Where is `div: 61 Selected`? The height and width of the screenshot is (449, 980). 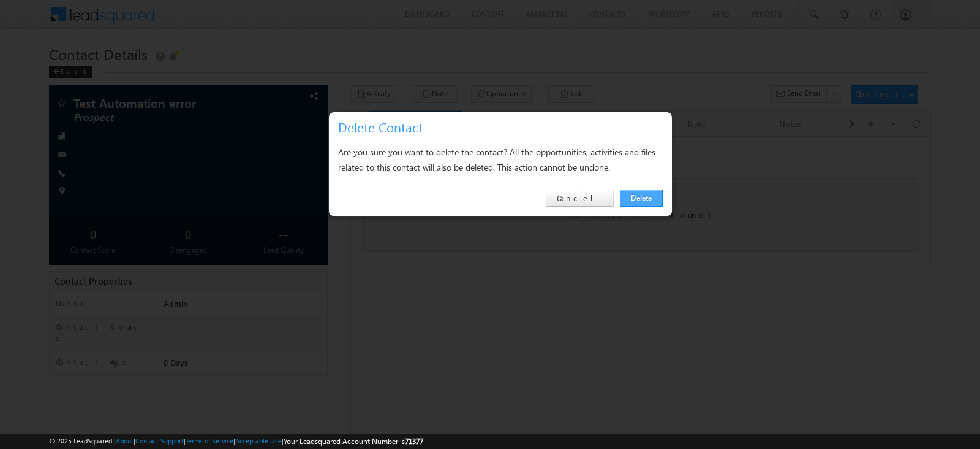 div: 61 Selected is located at coordinates (81, 19).